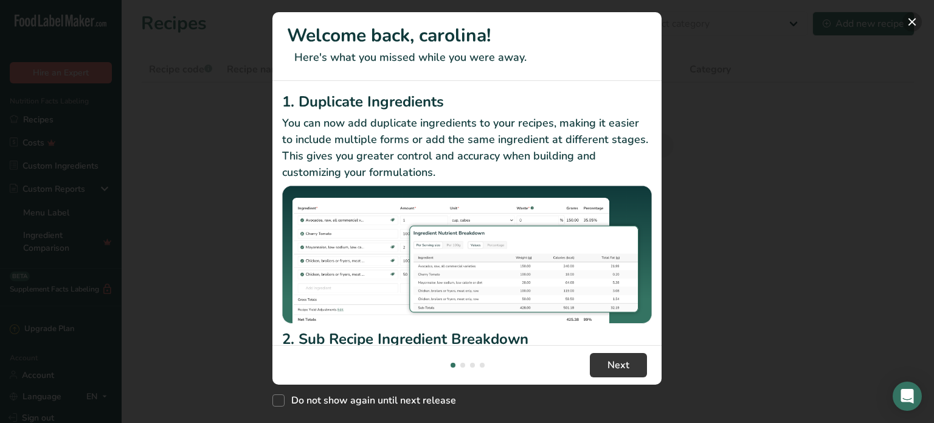  What do you see at coordinates (467, 339) in the screenshot?
I see `h2: 2. Sub Recipe Ingredient Breakdown` at bounding box center [467, 339].